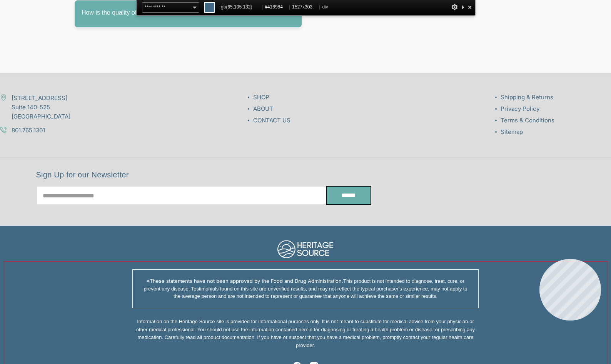  I want to click on h5: Sign Up for our Newsletter, so click(204, 175).